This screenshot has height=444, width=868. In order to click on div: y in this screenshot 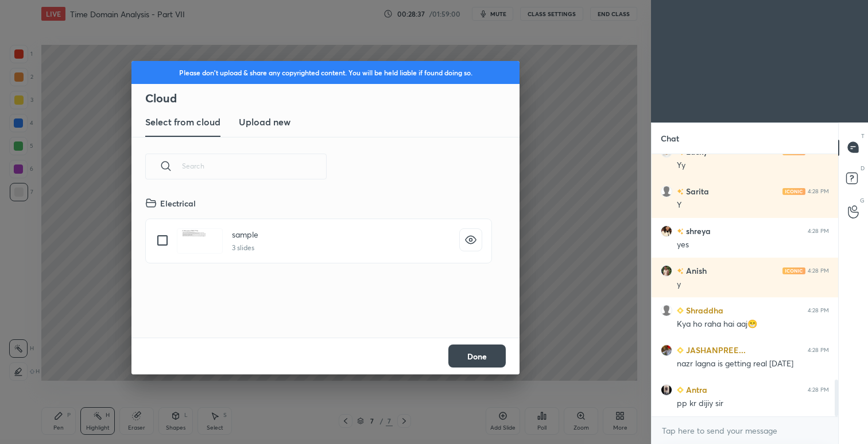, I will do `click(753, 285)`.